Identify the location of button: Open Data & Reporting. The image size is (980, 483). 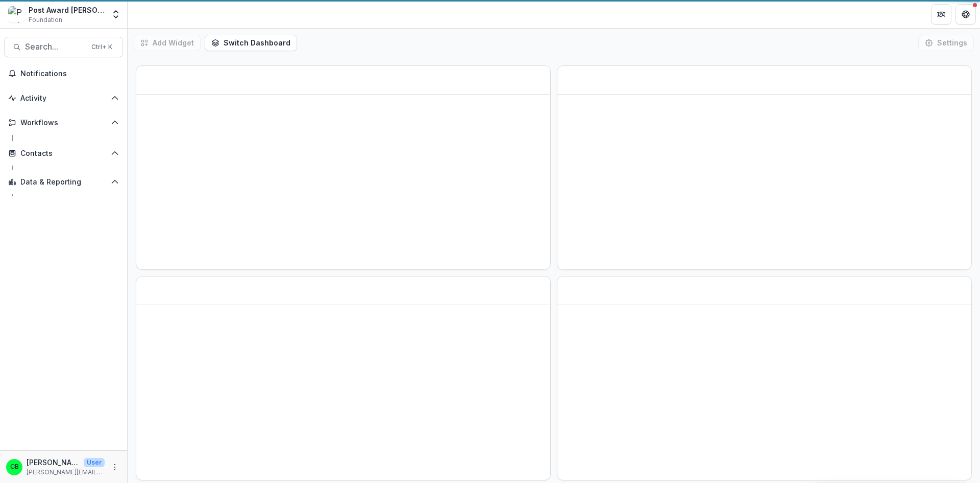
(64, 182).